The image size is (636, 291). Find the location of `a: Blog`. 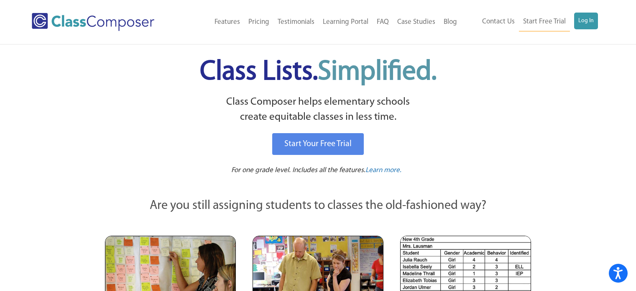

a: Blog is located at coordinates (451, 22).